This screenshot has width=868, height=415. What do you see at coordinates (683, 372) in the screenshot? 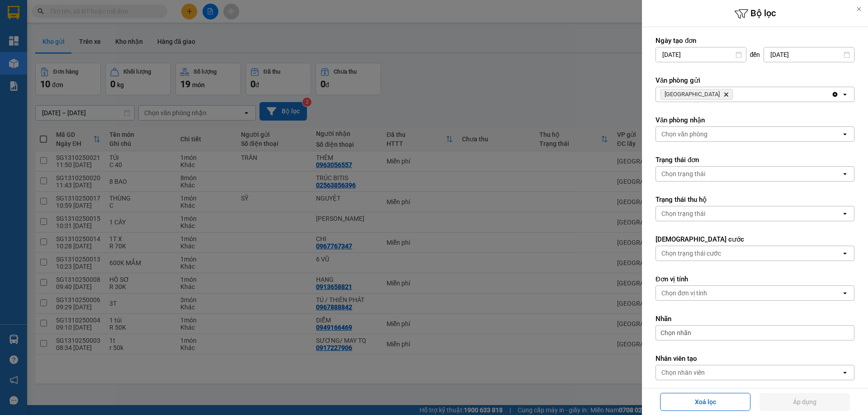
I see `div: Chọn nhân viên` at bounding box center [683, 372].